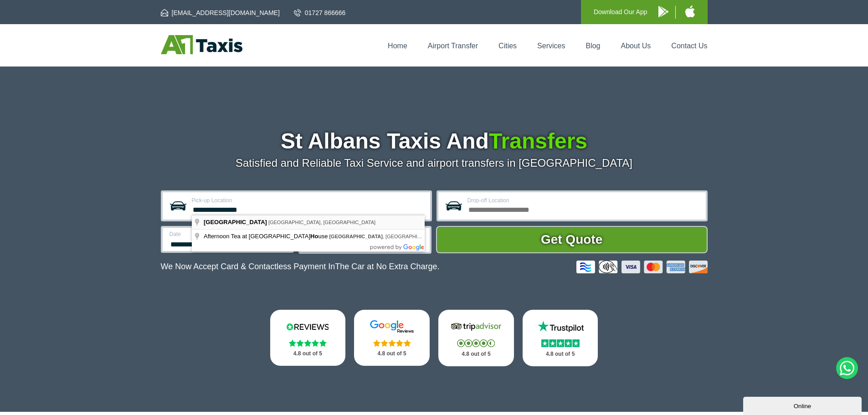 The image size is (868, 415). What do you see at coordinates (560, 327) in the screenshot?
I see `img: Trustpilot` at bounding box center [560, 327].